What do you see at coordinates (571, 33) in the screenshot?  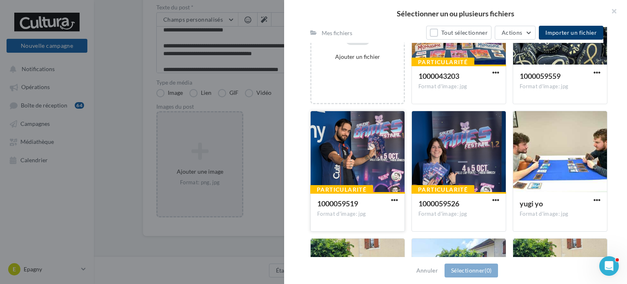 I see `button: Importer un fichier` at bounding box center [571, 33].